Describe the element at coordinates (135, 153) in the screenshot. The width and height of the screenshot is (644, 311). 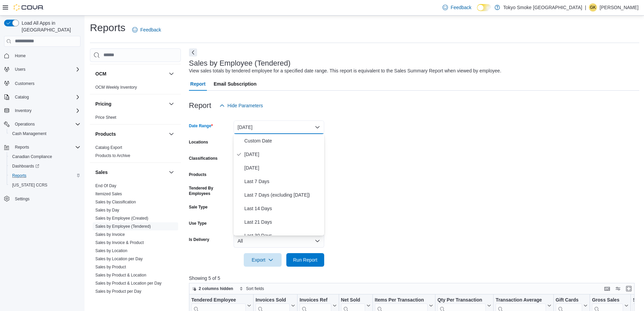
I see `div: Products` at that location.